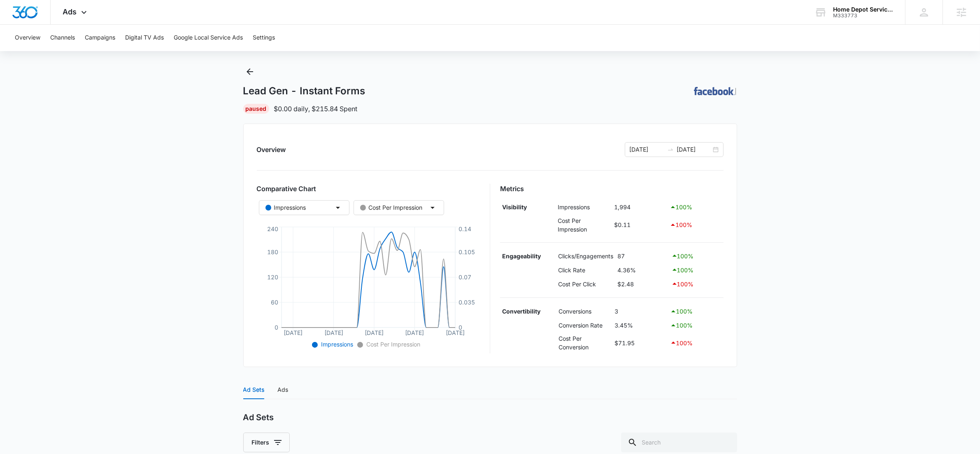 This screenshot has width=980, height=454. I want to click on p: $0.00 daily , $215.84 Spent, so click(316, 109).